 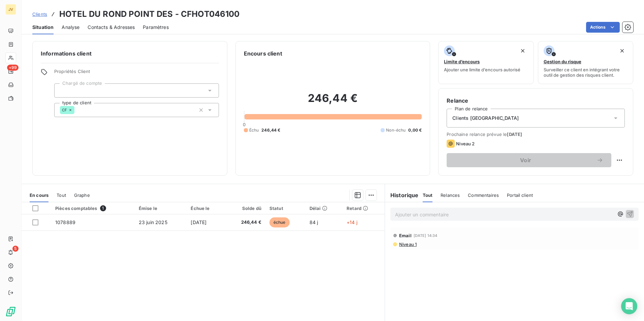 What do you see at coordinates (415, 130) in the screenshot?
I see `span: 0,00 €` at bounding box center [415, 130].